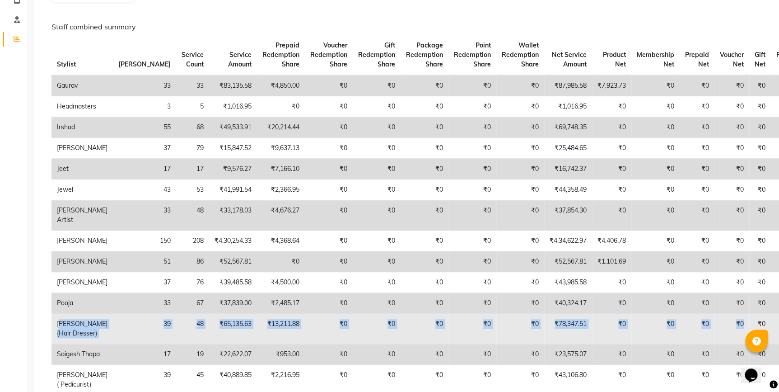 Image resolution: width=779 pixels, height=392 pixels. Describe the element at coordinates (568, 169) in the screenshot. I see `td: ₹16,742.37` at that location.